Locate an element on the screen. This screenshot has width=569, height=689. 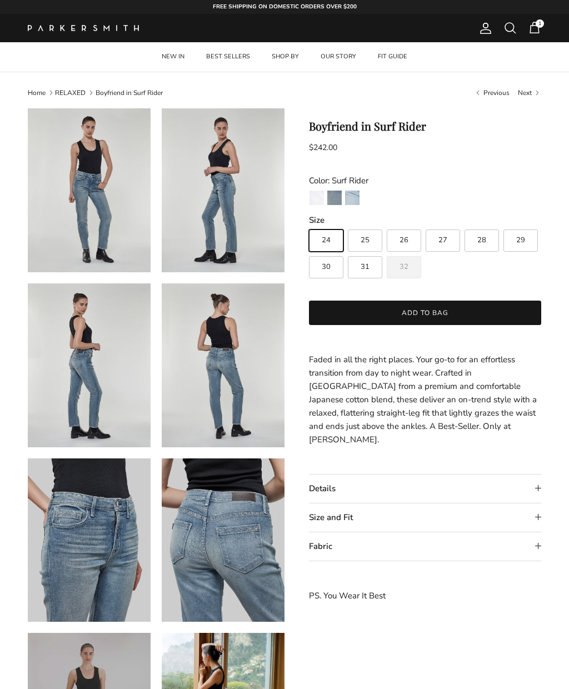
label: Sold out is located at coordinates (404, 267).